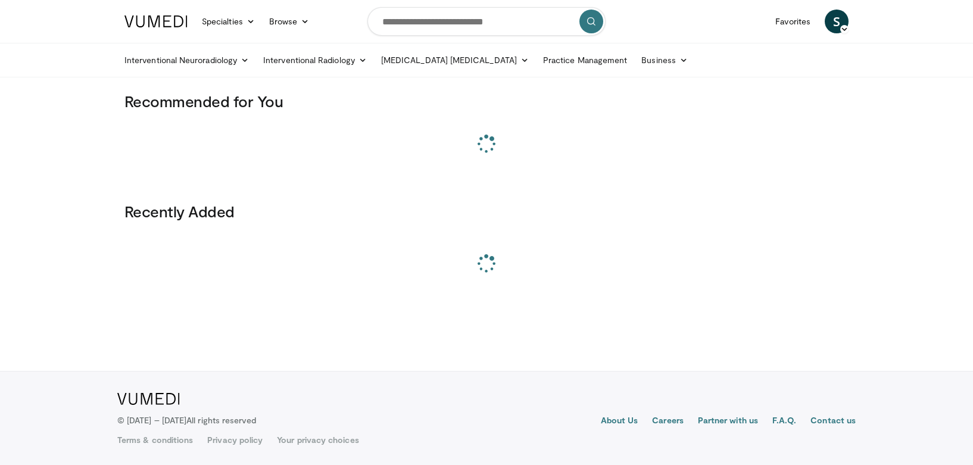 The width and height of the screenshot is (973, 465). What do you see at coordinates (289, 21) in the screenshot?
I see `a: Browse` at bounding box center [289, 21].